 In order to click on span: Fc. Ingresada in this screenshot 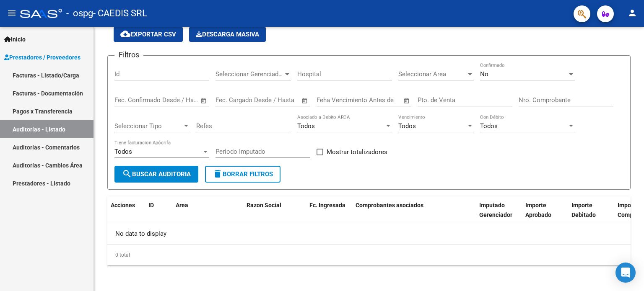, I will do `click(328, 205)`.